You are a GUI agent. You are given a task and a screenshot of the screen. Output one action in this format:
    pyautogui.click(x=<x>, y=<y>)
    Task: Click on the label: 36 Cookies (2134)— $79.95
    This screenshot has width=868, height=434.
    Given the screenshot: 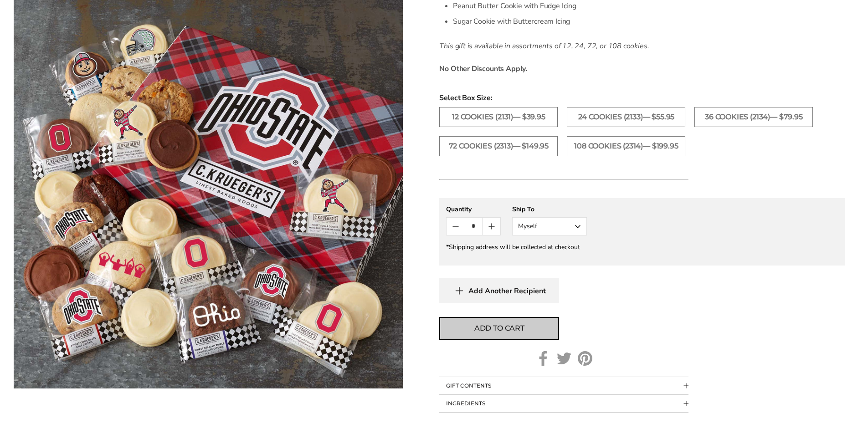 What is the action you would take?
    pyautogui.click(x=754, y=117)
    